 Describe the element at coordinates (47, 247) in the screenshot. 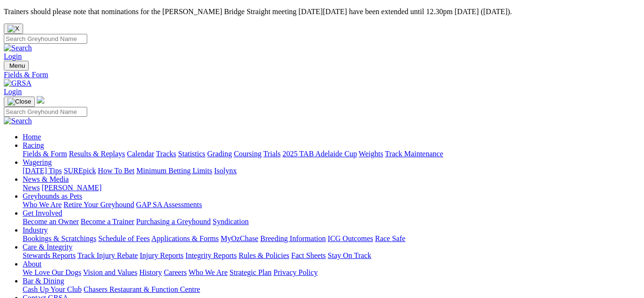

I see `a: Care & Integrity` at that location.